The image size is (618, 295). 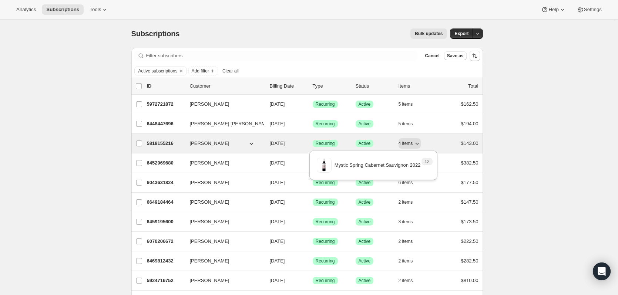 I want to click on span: Add filter, so click(x=200, y=71).